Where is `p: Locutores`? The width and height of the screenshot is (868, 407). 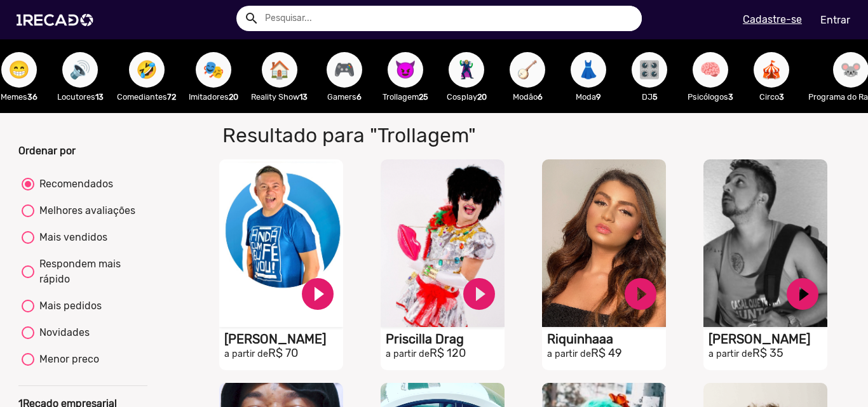 p: Locutores is located at coordinates (80, 97).